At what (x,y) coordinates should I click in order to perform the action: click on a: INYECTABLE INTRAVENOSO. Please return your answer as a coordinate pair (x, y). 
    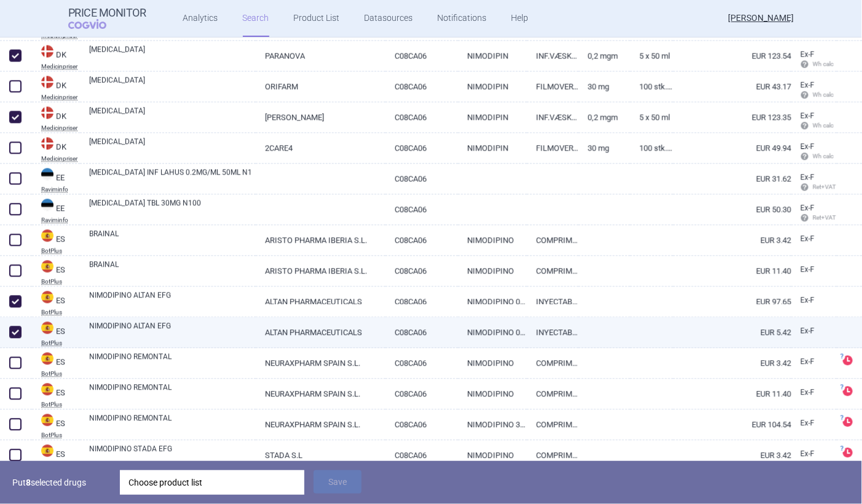
    Looking at the image, I should click on (553, 332).